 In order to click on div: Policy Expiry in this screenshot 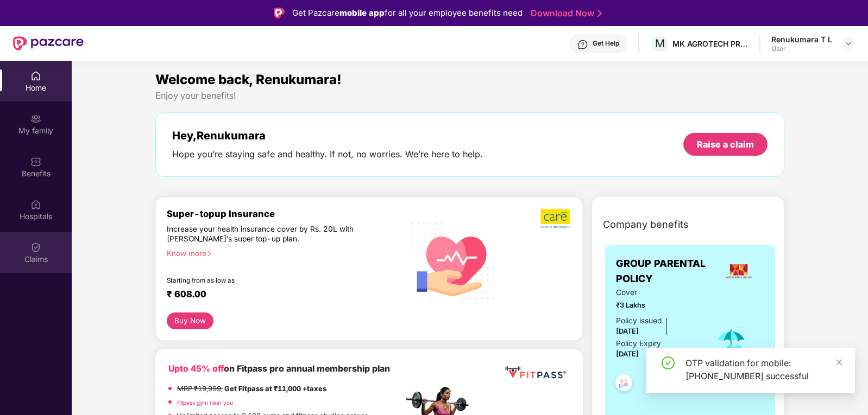, I will do `click(638, 344)`.